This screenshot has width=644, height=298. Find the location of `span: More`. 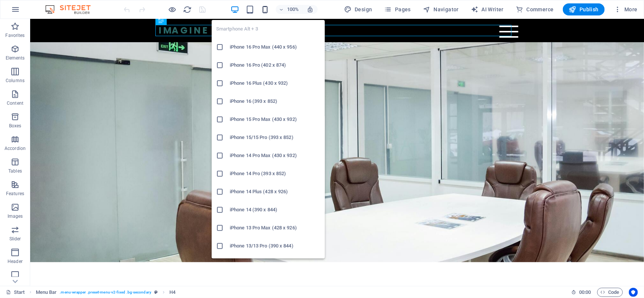

span: More is located at coordinates (625, 10).